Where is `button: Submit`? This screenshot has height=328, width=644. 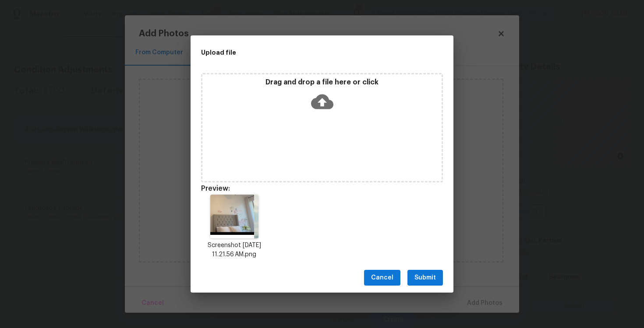 button: Submit is located at coordinates (425, 278).